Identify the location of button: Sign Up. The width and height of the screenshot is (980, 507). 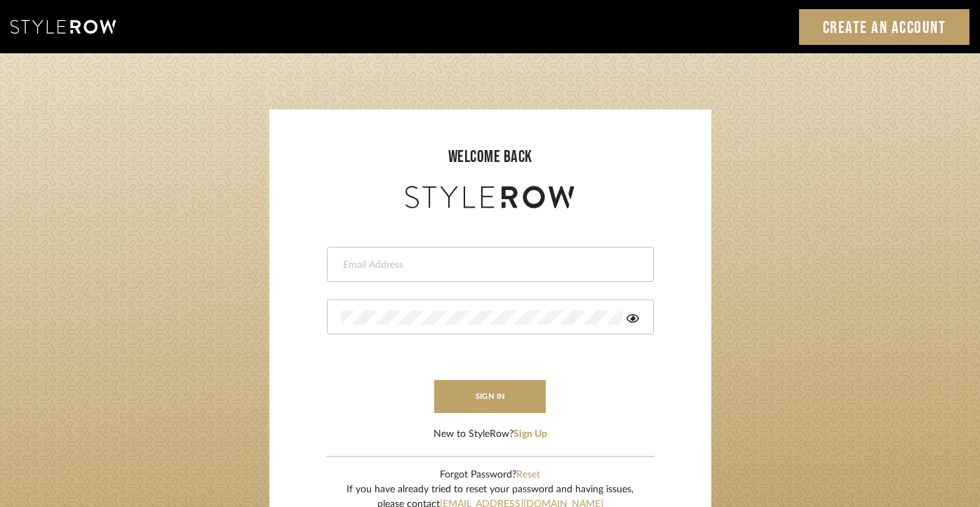
(530, 434).